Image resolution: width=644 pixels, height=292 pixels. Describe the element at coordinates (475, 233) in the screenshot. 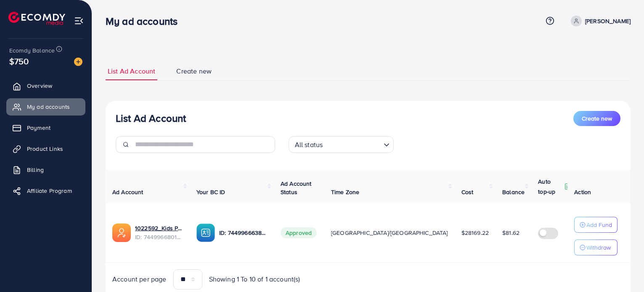

I see `span: $28169.22` at that location.